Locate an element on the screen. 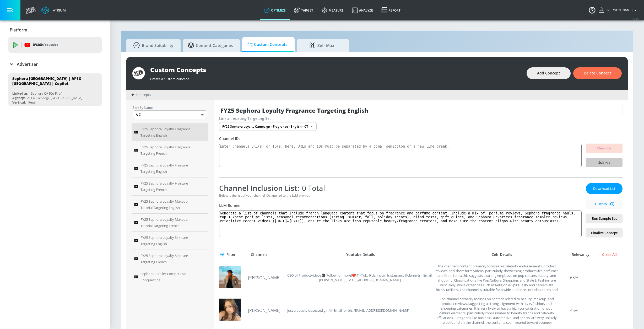  span: Content Categories is located at coordinates (210, 45).